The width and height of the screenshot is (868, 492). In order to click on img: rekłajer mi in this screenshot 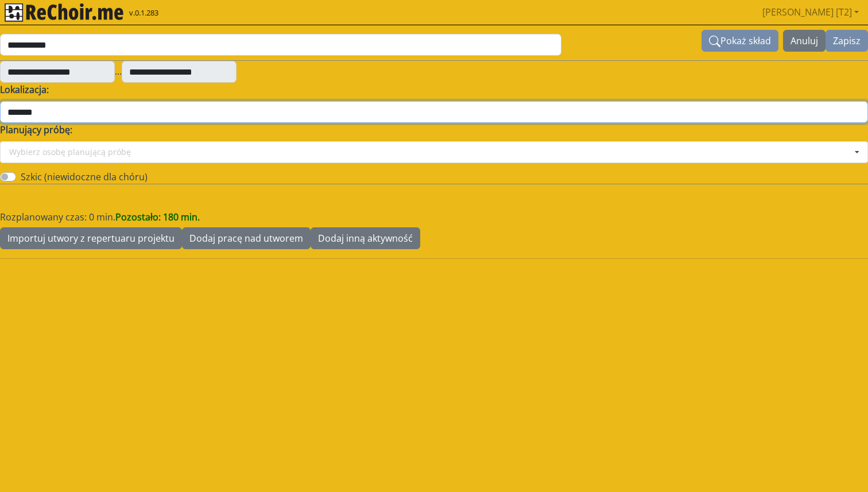, I will do `click(64, 13)`.